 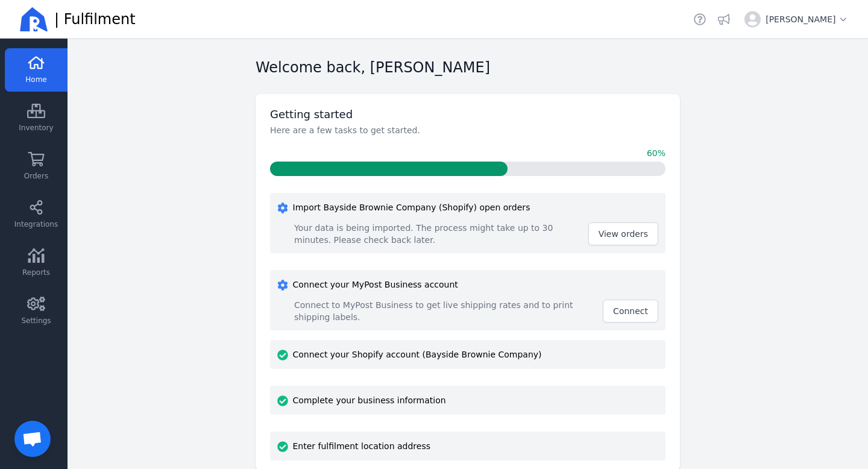 What do you see at coordinates (34, 19) in the screenshot?
I see `img: Ricemill Logo` at bounding box center [34, 19].